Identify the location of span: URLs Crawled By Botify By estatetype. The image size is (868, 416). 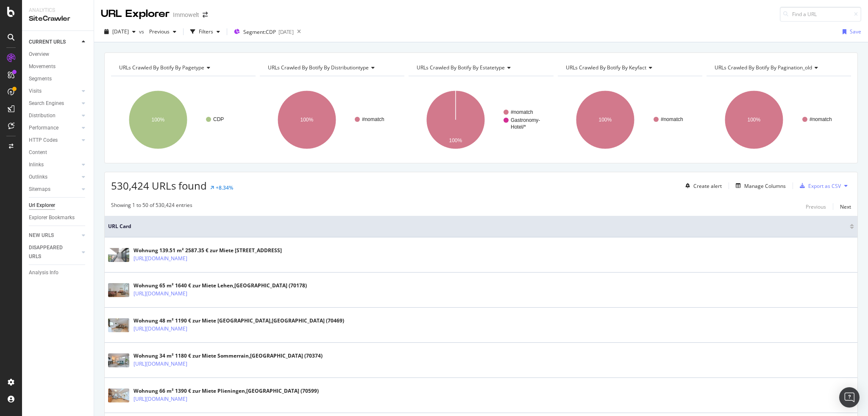
(461, 67).